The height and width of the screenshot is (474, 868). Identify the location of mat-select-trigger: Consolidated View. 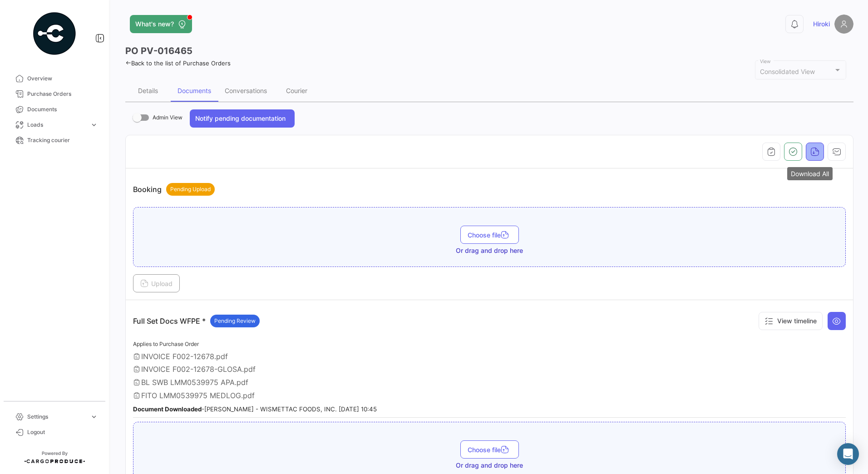
(787, 71).